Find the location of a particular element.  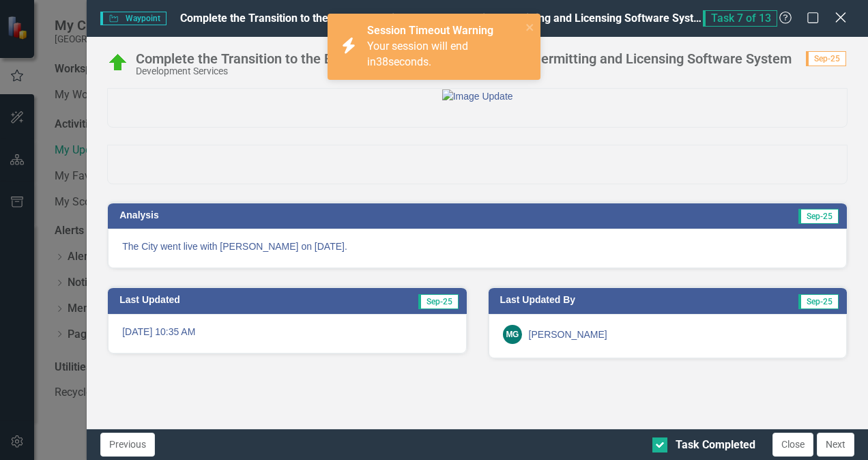

div: Complete the Transition to the EnerGov Online Customer Service Permitting and Licensing Software ... is located at coordinates (464, 59).